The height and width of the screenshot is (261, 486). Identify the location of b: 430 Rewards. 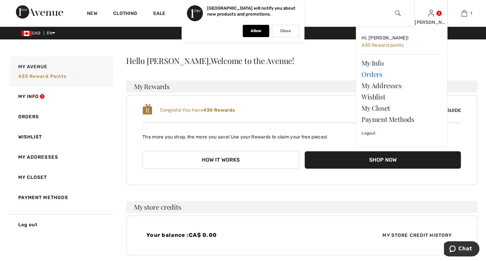
(219, 110).